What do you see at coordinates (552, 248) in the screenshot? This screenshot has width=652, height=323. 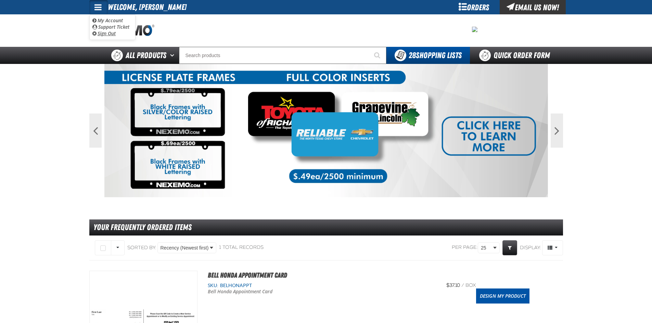 I see `button: Product Grid Views Toolbar` at bounding box center [552, 248].